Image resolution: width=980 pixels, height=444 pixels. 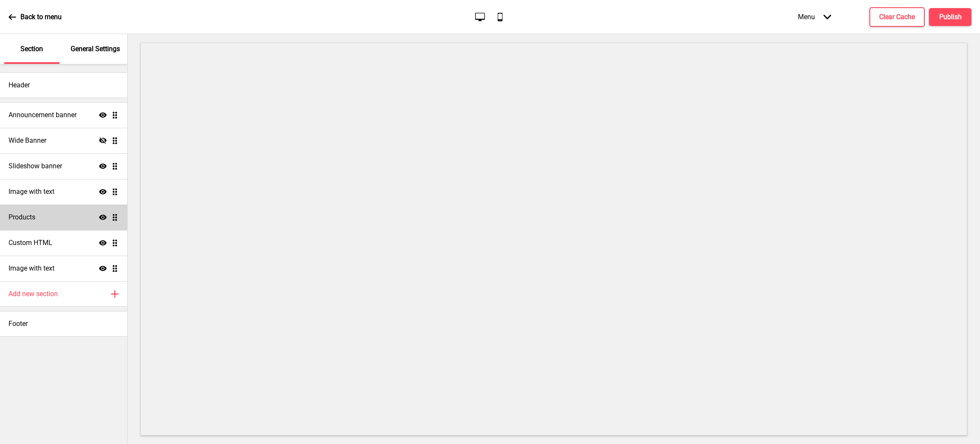 I want to click on a: Back to menu, so click(x=34, y=17).